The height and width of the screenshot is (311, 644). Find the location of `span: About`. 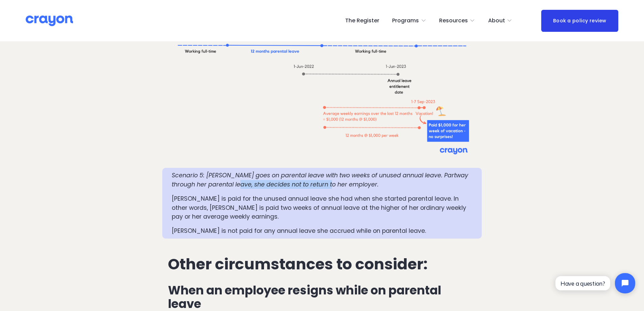

span: About is located at coordinates (497, 21).